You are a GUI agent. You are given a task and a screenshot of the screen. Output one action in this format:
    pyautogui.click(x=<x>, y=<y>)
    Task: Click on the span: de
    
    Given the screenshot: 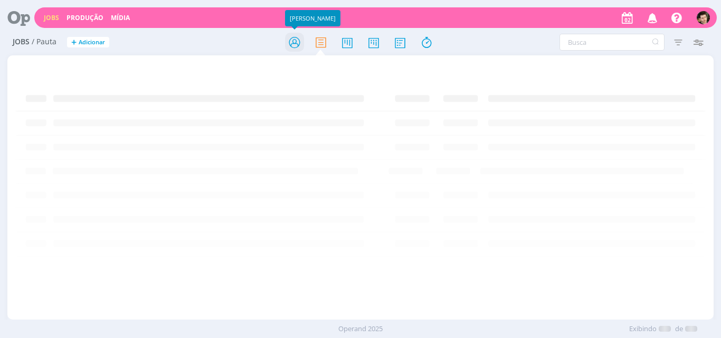 What is the action you would take?
    pyautogui.click(x=679, y=330)
    